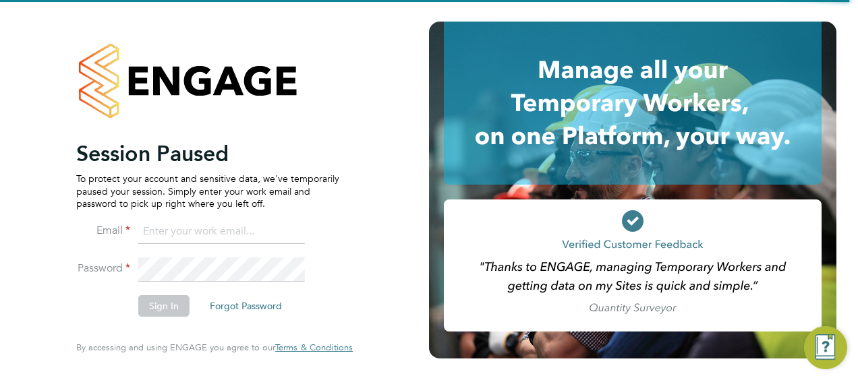  Describe the element at coordinates (826, 348) in the screenshot. I see `button: Engage Resource Center` at that location.